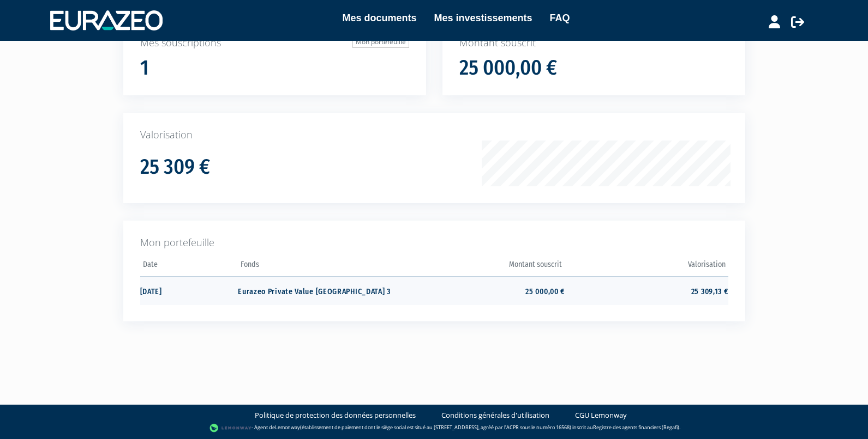 The width and height of the screenshot is (868, 439). I want to click on a: Registre des agents financiers (Regafi), so click(636, 427).